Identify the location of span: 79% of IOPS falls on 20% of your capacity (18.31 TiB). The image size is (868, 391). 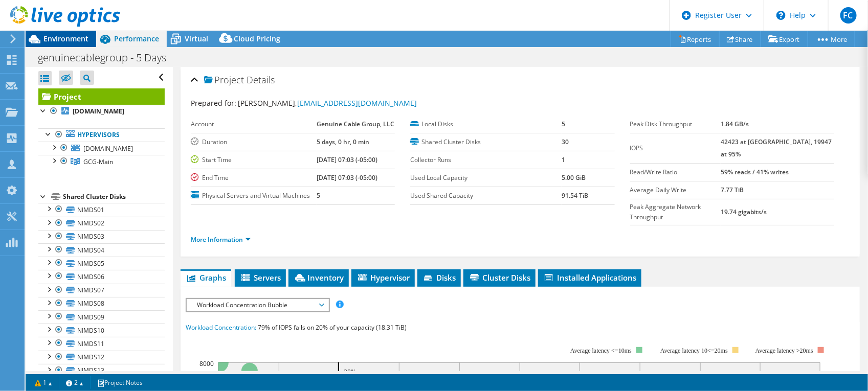
(332, 327).